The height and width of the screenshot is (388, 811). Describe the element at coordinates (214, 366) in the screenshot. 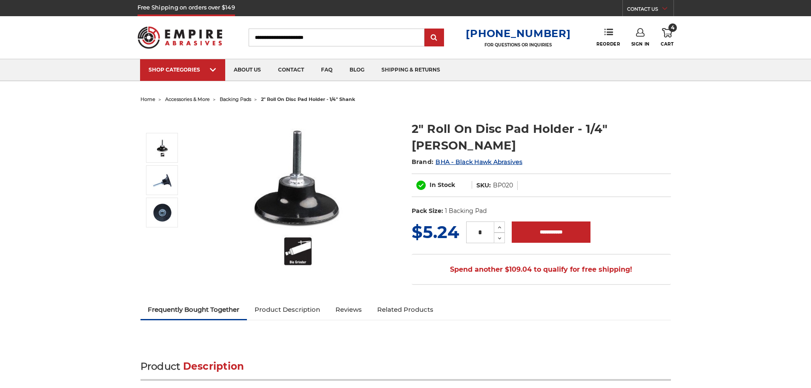

I see `span: Description` at that location.